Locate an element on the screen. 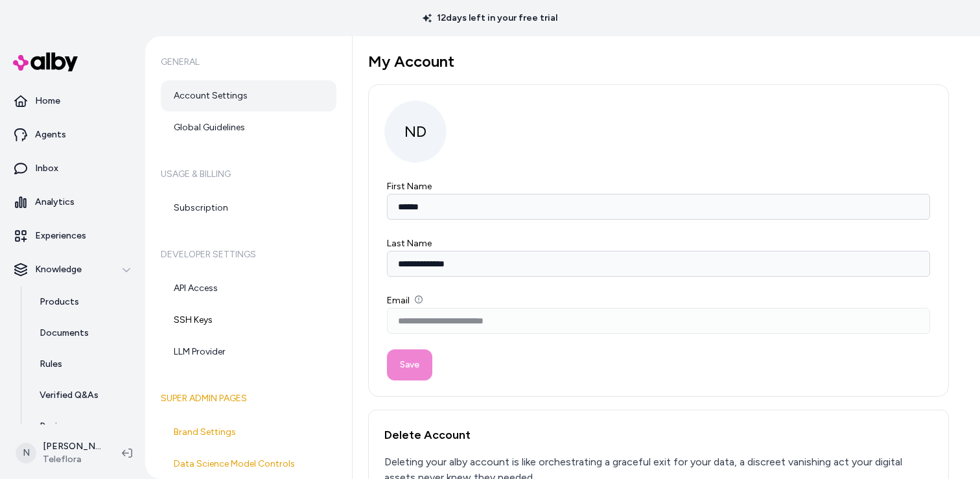 This screenshot has width=980, height=479. p: Documents is located at coordinates (64, 333).